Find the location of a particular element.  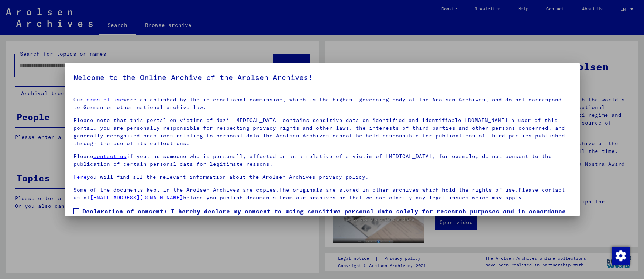

p: you will find all the relevant information about the Arolsen Archives privacy policy. is located at coordinates (322, 177).